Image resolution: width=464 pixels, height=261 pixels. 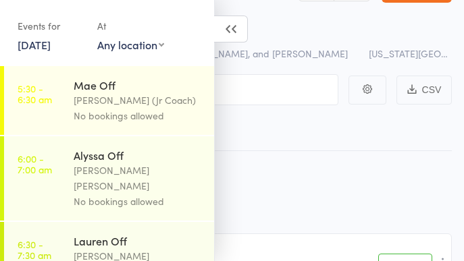 What do you see at coordinates (424, 90) in the screenshot?
I see `button: CSV` at bounding box center [424, 90].